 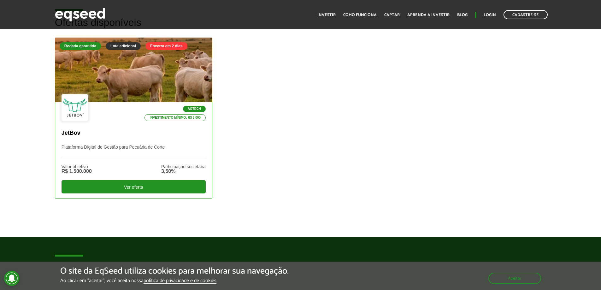 I want to click on div: Encerra em 2 dias, so click(x=166, y=46).